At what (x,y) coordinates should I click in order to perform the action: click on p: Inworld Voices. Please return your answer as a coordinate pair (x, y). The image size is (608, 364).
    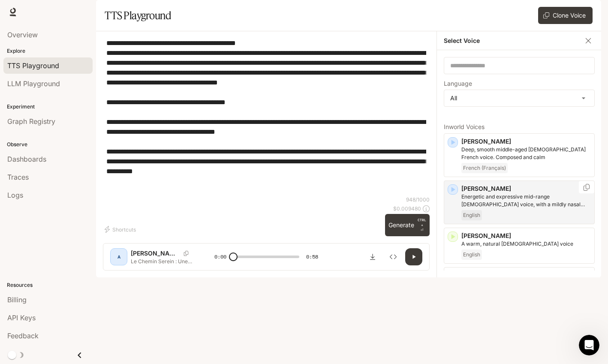
    Looking at the image, I should click on (520, 127).